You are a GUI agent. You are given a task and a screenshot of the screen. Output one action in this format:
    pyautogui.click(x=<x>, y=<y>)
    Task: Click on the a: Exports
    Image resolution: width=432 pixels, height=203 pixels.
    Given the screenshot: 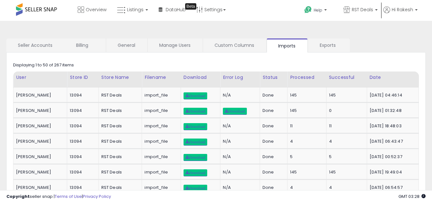 What is the action you would take?
    pyautogui.click(x=329, y=45)
    